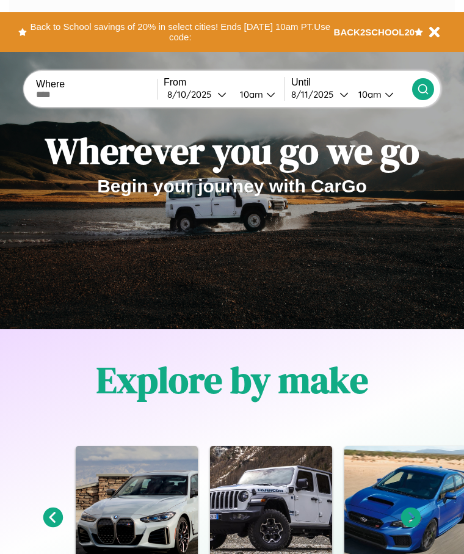 The height and width of the screenshot is (554, 464). What do you see at coordinates (315, 94) in the screenshot?
I see `div: 8 / 11 / 2025` at bounding box center [315, 94].